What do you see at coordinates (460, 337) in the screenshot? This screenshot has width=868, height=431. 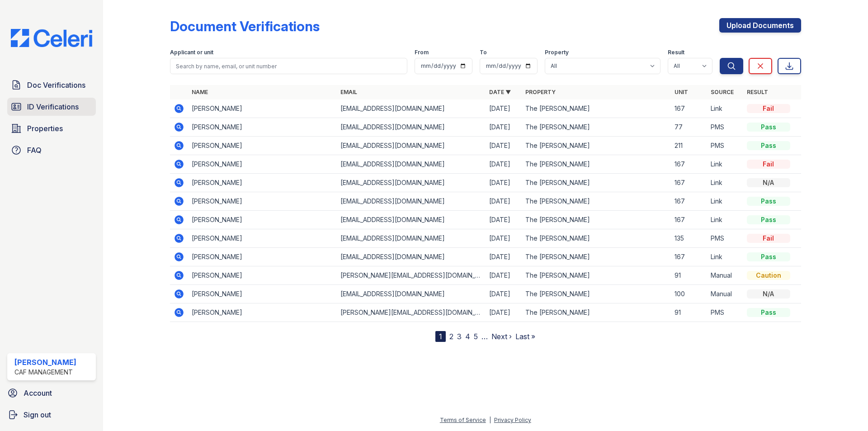 I see `a: 3` at bounding box center [460, 337].